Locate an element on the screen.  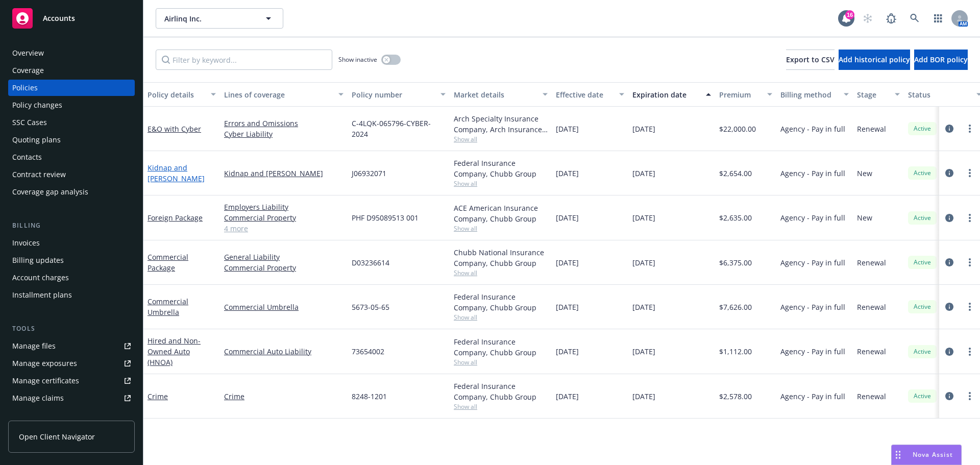
span: Nova Assist is located at coordinates (932, 454).